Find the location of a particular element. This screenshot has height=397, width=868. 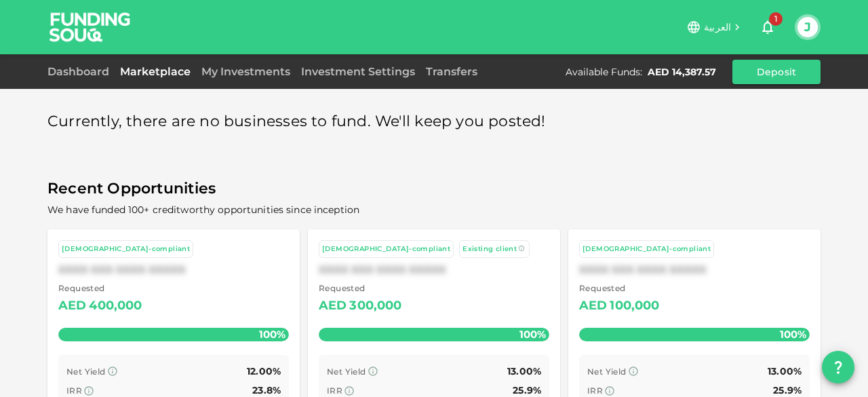

button: question is located at coordinates (838, 367).